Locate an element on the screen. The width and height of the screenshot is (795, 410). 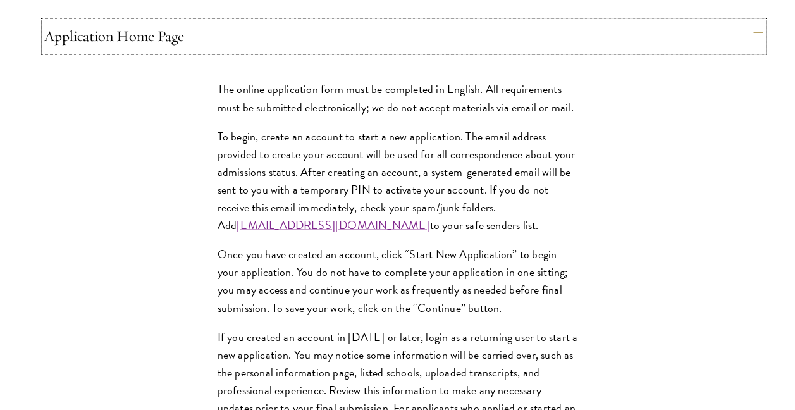
p: Once you have created an account, click “Start New Application” to begin your application. You do... is located at coordinates (398, 280).